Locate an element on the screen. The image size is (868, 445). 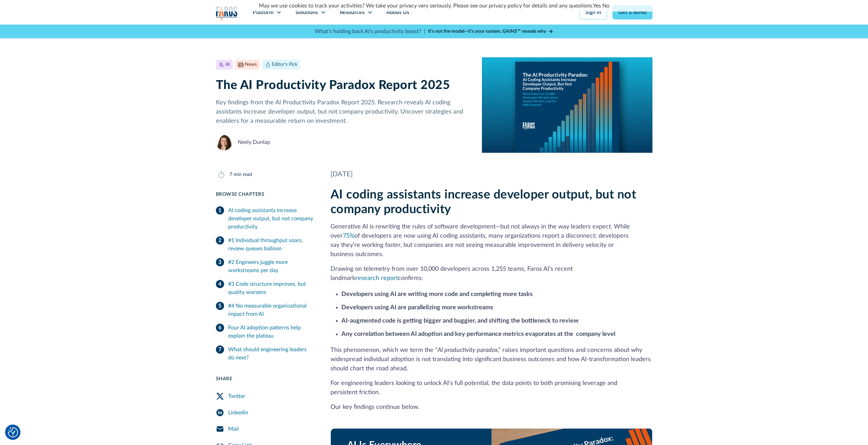
div: What should engineering leaders do next? is located at coordinates (271, 354).